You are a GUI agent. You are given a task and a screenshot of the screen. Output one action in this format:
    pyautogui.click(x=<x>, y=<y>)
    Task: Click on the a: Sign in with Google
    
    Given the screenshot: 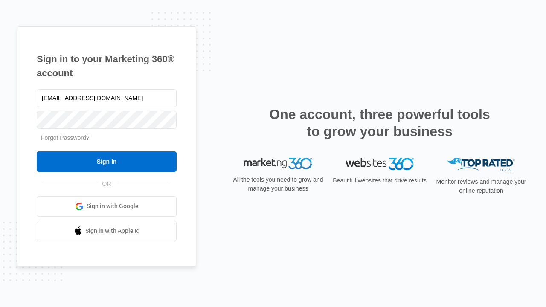 What is the action you would take?
    pyautogui.click(x=107, y=207)
    